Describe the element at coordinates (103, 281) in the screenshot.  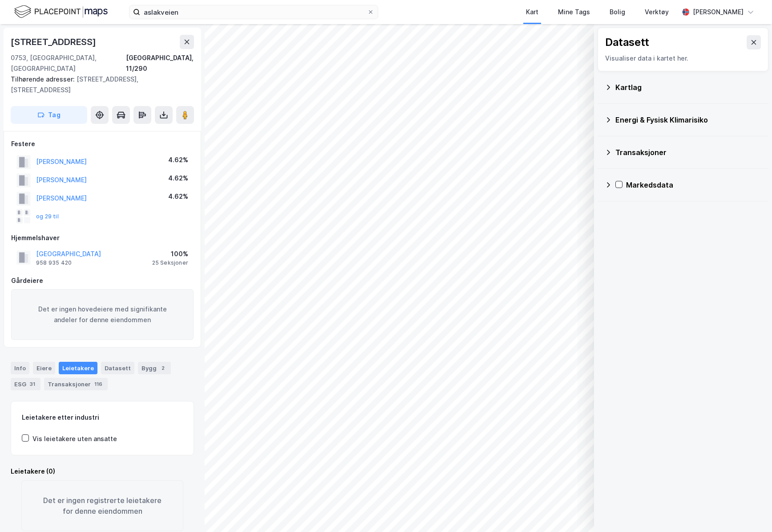
I see `div: Gårdeiere` at that location.